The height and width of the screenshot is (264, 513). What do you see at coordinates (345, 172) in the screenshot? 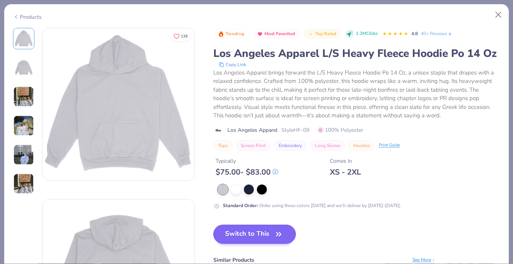
I see `div: XS - 2XL` at bounding box center [345, 172].